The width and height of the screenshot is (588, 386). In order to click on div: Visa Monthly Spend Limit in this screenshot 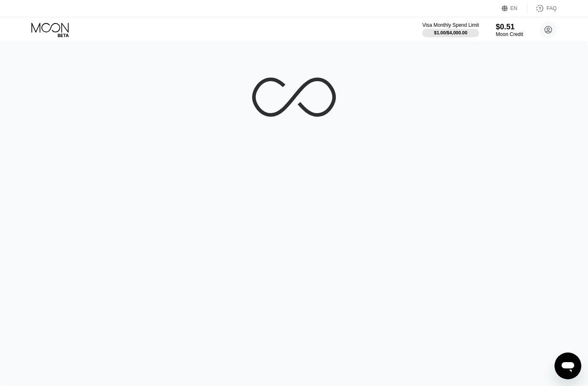, I will do `click(450, 25)`.